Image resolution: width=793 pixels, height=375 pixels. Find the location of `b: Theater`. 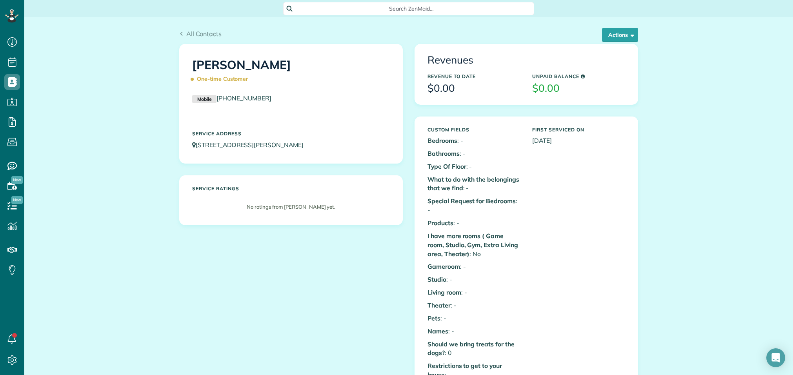

b: Theater is located at coordinates (439, 305).